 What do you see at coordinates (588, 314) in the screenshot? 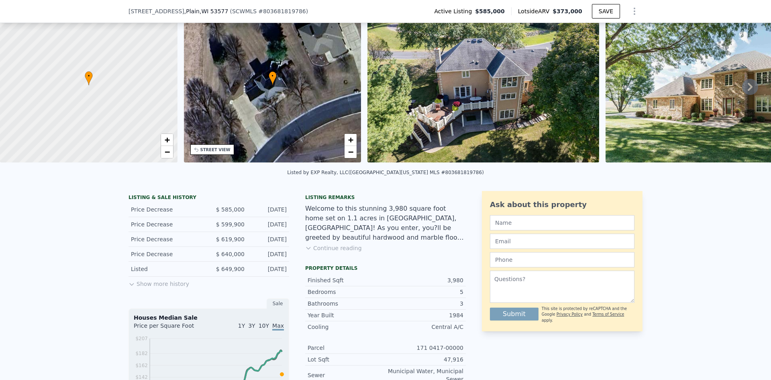
I see `div: This site is protected by reCAPTCHA and the Google and apply.` at bounding box center [588, 314].